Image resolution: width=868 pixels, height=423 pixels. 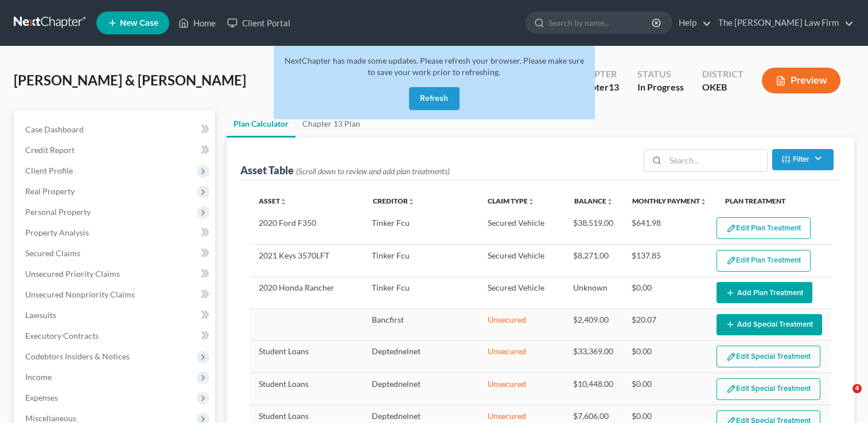 I want to click on span: Real Property, so click(x=50, y=191).